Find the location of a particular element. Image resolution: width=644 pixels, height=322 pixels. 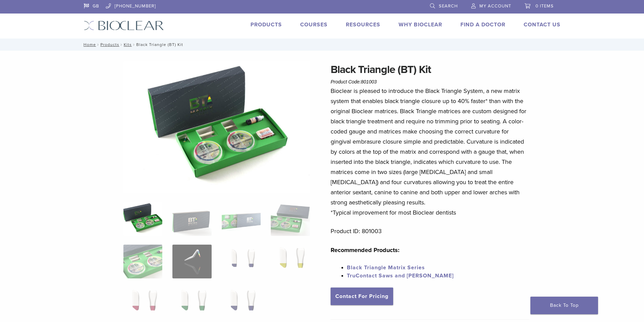

a: Why Bioclear is located at coordinates (420, 25).